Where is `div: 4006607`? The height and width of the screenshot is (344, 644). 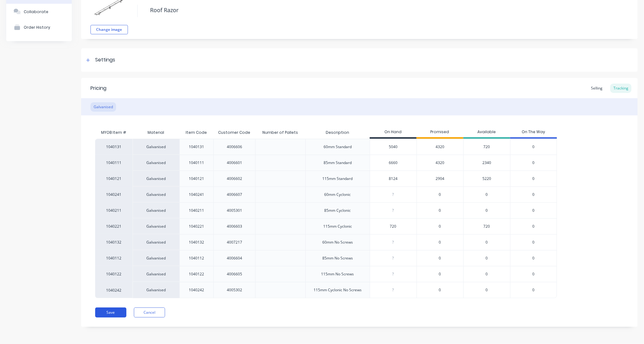
div: 4006607 is located at coordinates (234, 195).